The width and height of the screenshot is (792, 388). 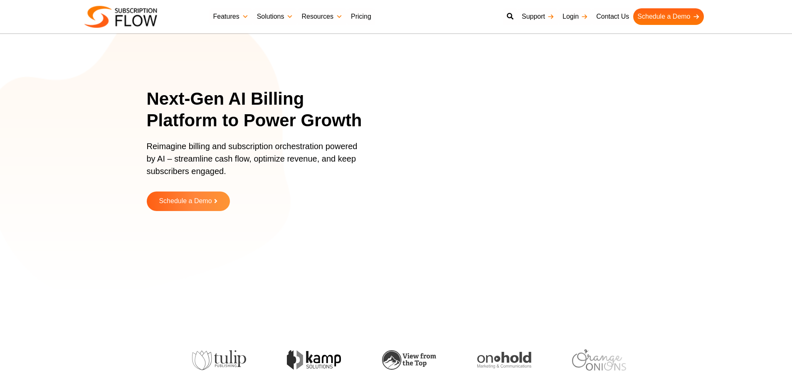 What do you see at coordinates (255, 163) in the screenshot?
I see `p: Reimagine billing and subscription orchestration powered by AI – streamline cash flow, optimize r...` at bounding box center [255, 163].